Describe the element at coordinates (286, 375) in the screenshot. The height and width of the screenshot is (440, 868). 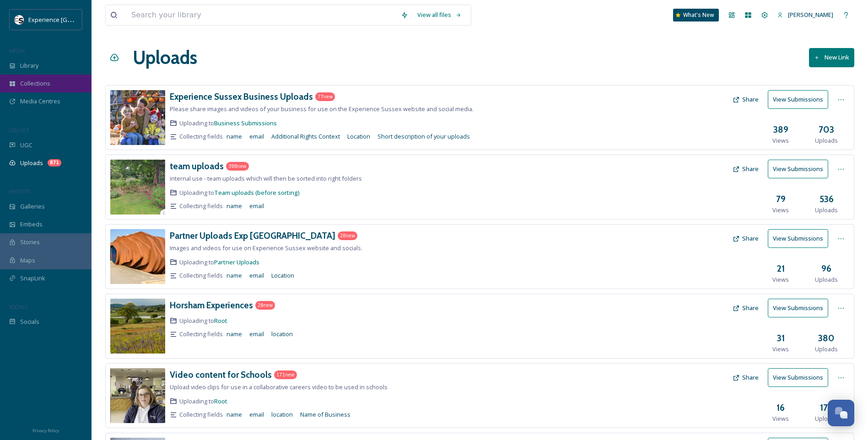
I see `div: 171 new` at that location.